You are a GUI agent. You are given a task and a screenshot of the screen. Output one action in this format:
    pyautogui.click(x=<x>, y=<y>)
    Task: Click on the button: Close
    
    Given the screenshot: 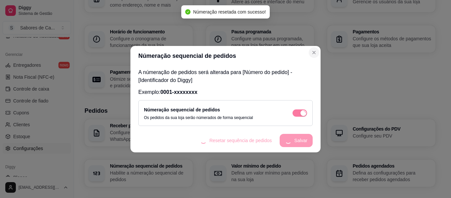 What is the action you would take?
    pyautogui.click(x=314, y=53)
    